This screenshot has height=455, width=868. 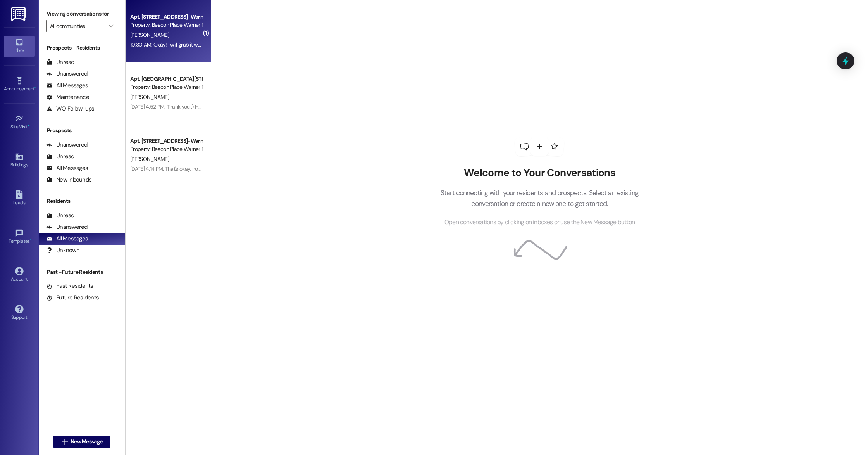 I want to click on h2: Welcome to Your Conversations, so click(x=540, y=173).